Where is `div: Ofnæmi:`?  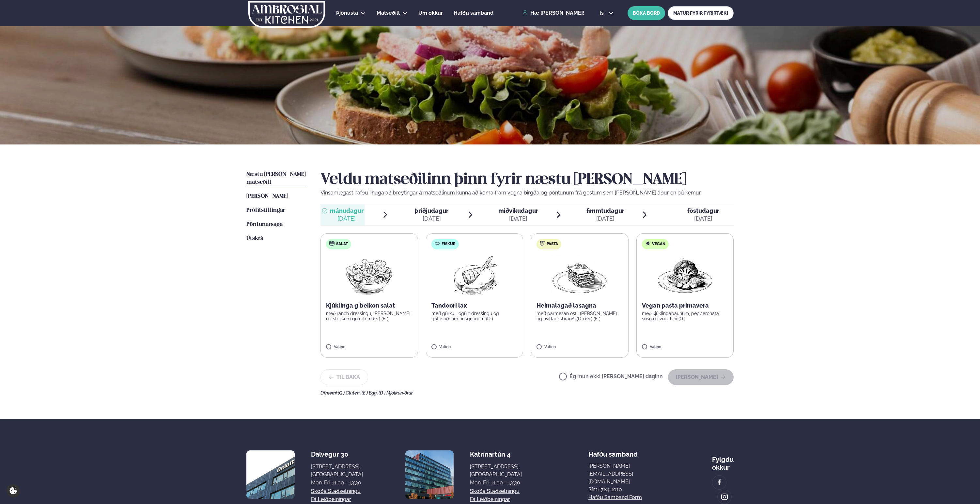
div: Ofnæmi: is located at coordinates (527, 392).